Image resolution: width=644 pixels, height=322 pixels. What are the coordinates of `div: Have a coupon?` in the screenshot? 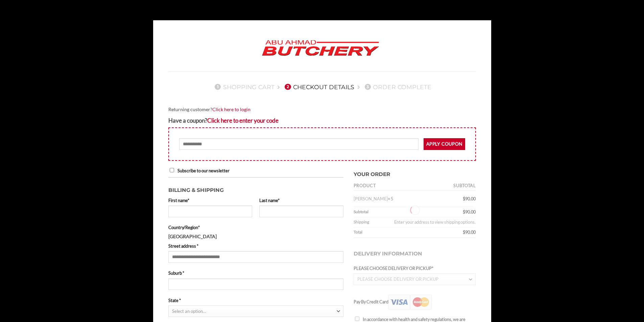 It's located at (322, 120).